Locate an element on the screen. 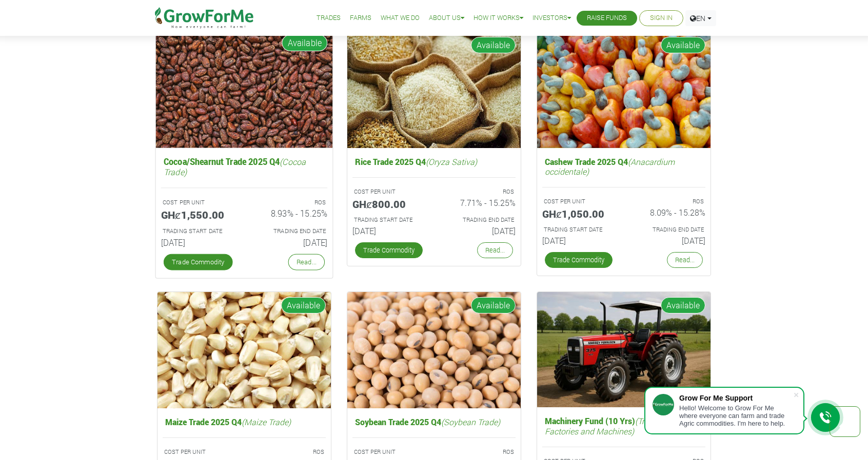 Image resolution: width=868 pixels, height=460 pixels. h5: Maize Trade 2025 Q4 is located at coordinates (245, 422).